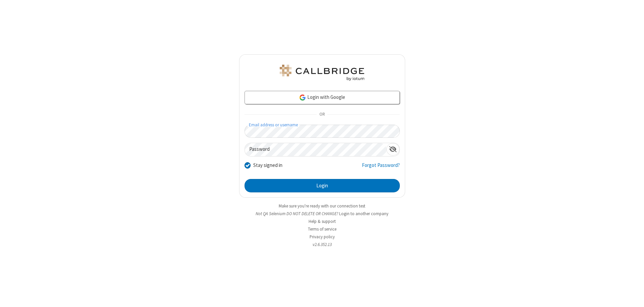 The image size is (644, 307). What do you see at coordinates (322, 214) in the screenshot?
I see `li: Not QA Selenium DO NOT DELETE OR CHANGE?` at bounding box center [322, 214].